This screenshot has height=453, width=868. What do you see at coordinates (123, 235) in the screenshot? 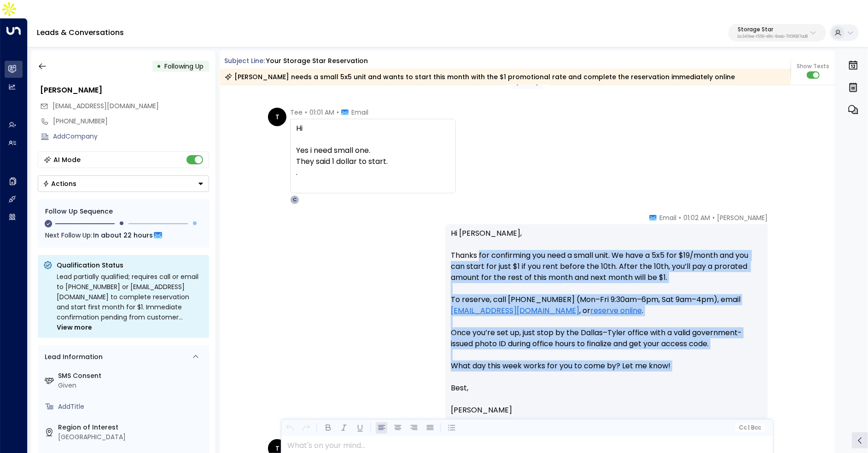
I see `span: In about 22 hours` at bounding box center [123, 235].